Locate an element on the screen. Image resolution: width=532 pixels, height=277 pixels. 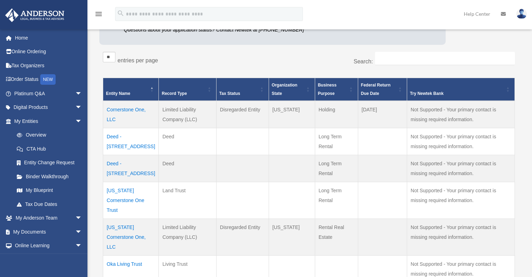
a: My Anderson Teamarrow_drop_down is located at coordinates (49, 218).